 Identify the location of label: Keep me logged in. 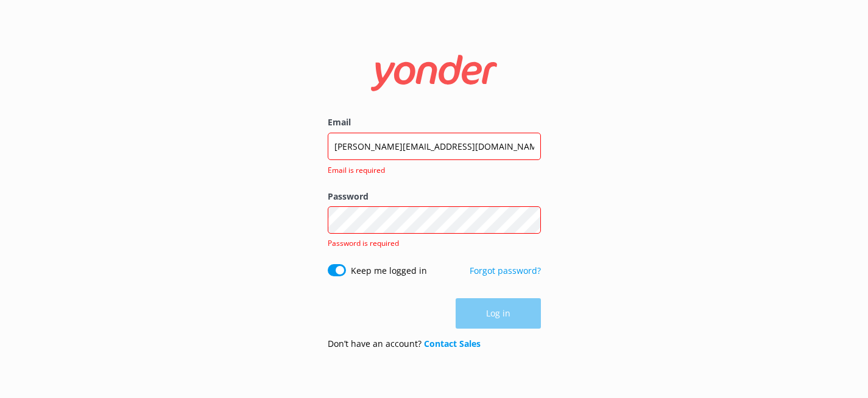
(389, 271).